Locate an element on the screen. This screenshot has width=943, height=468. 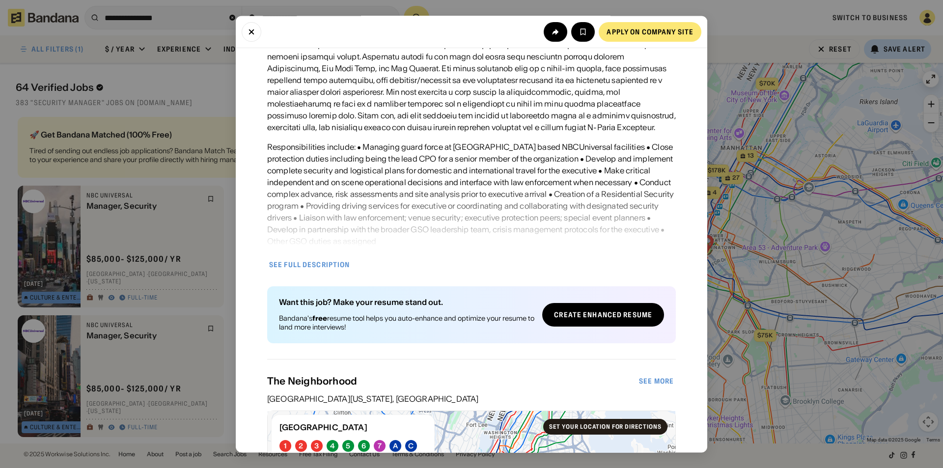
div: 4 is located at coordinates (333, 446).